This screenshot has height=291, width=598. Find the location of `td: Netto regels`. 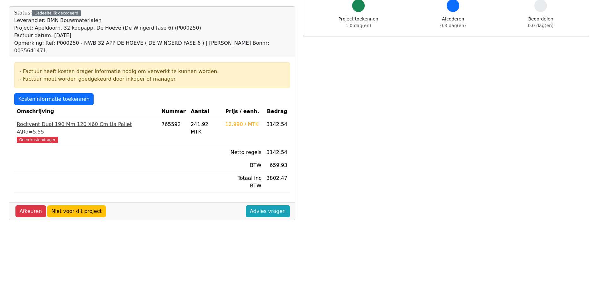

td: Netto regels is located at coordinates (243, 153).